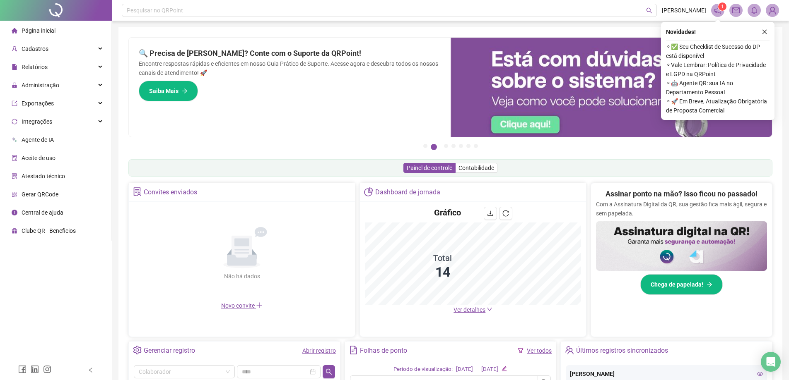  I want to click on span: Central de ajuda, so click(42, 213).